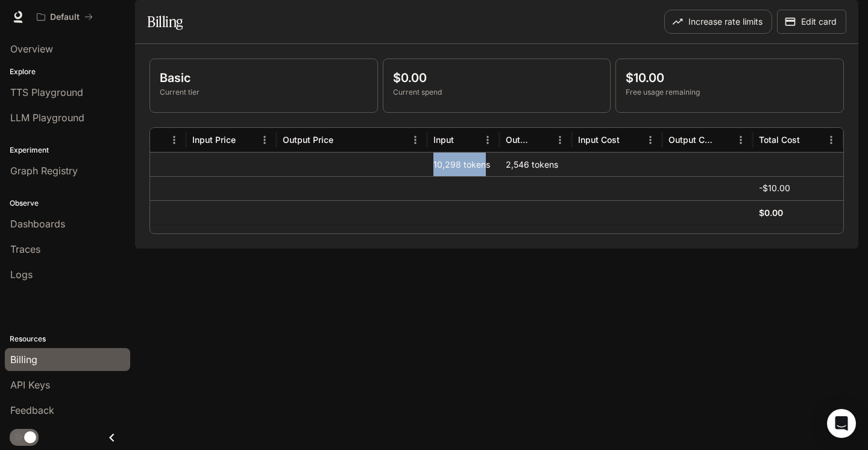 The height and width of the screenshot is (450, 868). I want to click on div: Input Price, so click(214, 139).